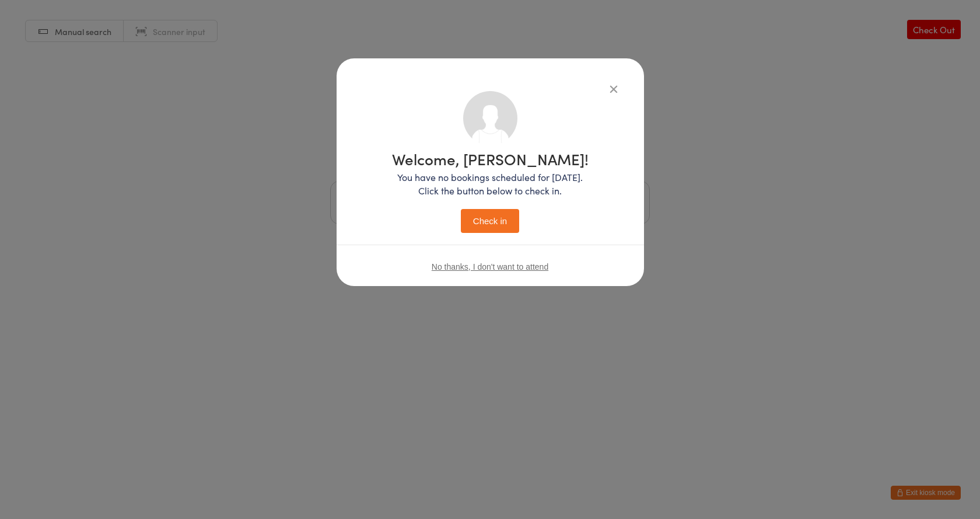 This screenshot has height=519, width=980. What do you see at coordinates (490, 267) in the screenshot?
I see `button: No thanks, I don't want to attend` at bounding box center [490, 267].